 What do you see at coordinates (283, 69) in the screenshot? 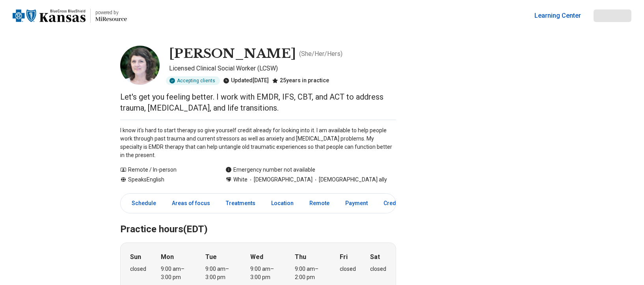
I see `p: Licensed Clinical Social Worker (LCSW)` at bounding box center [283, 69].